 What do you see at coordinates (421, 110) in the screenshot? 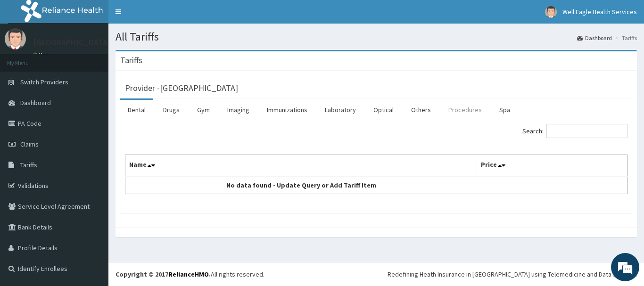
I see `a: Others` at bounding box center [421, 110].